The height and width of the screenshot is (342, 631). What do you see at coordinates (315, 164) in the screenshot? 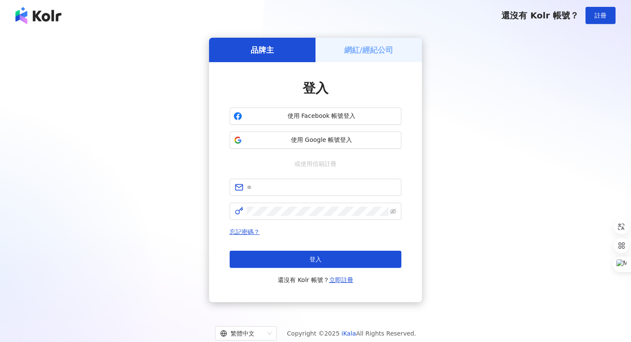
I see `span: 或使用信箱註冊` at bounding box center [315, 164].